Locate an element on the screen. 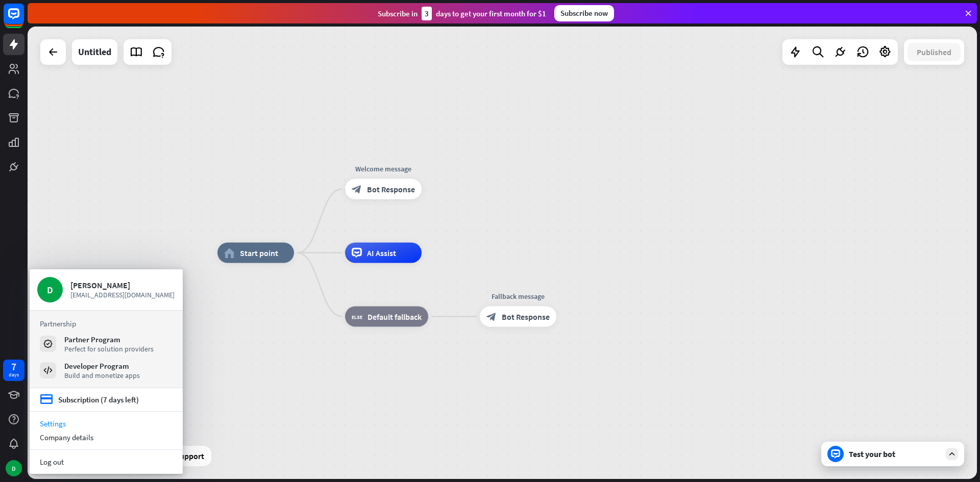  div: Developer Program is located at coordinates (102, 366).